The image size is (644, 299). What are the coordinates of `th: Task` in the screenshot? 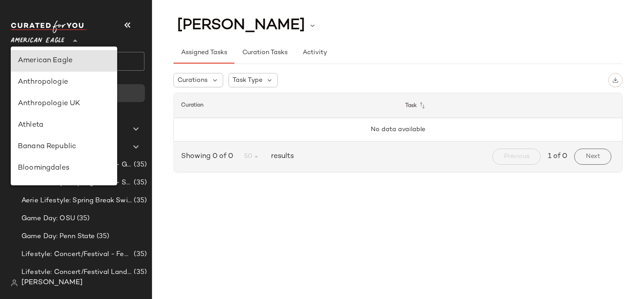 It's located at (510, 106).